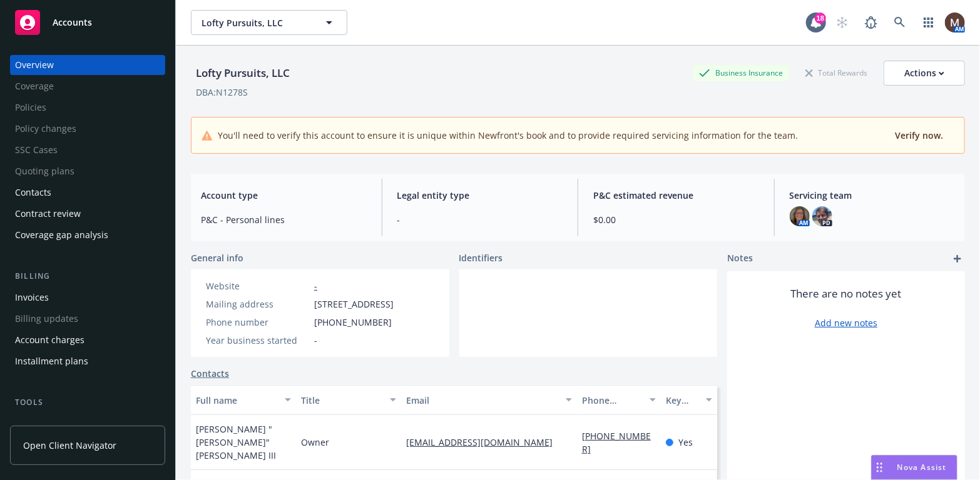  What do you see at coordinates (87, 171) in the screenshot?
I see `span: Quoting plans` at bounding box center [87, 171].